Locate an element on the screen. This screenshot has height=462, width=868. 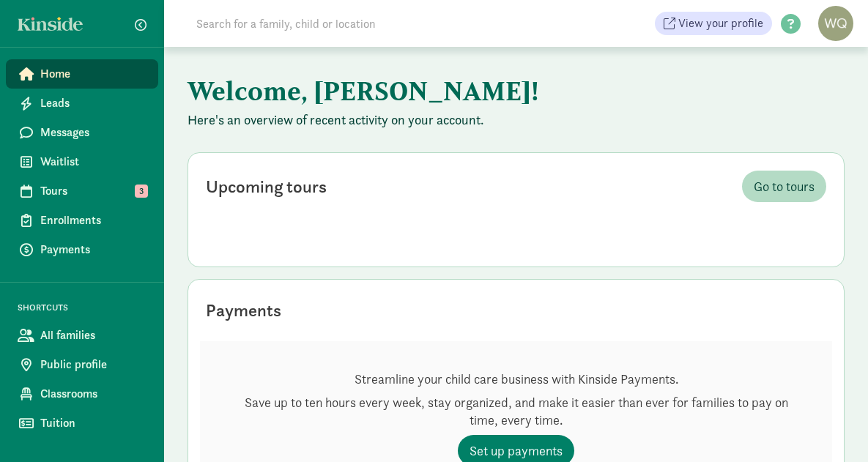
a: Tuition is located at coordinates (82, 423).